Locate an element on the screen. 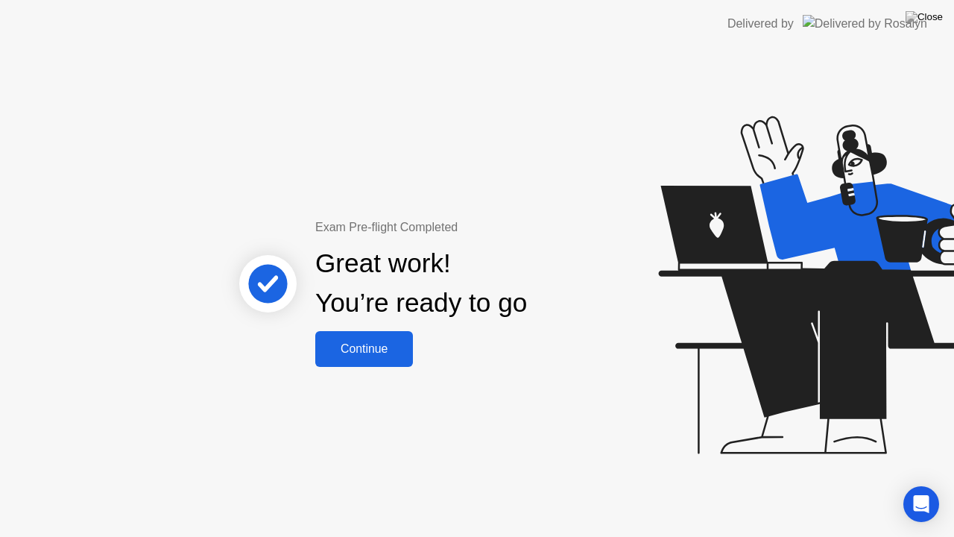 The height and width of the screenshot is (537, 954). div: Exam Pre-flight Completed is located at coordinates (469, 227).